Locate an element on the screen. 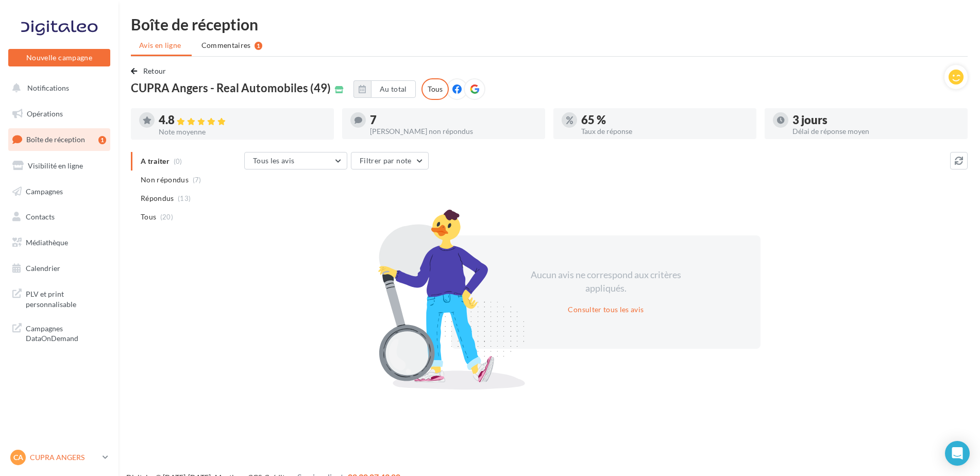 The image size is (980, 476). div: 65 % is located at coordinates (665, 120).